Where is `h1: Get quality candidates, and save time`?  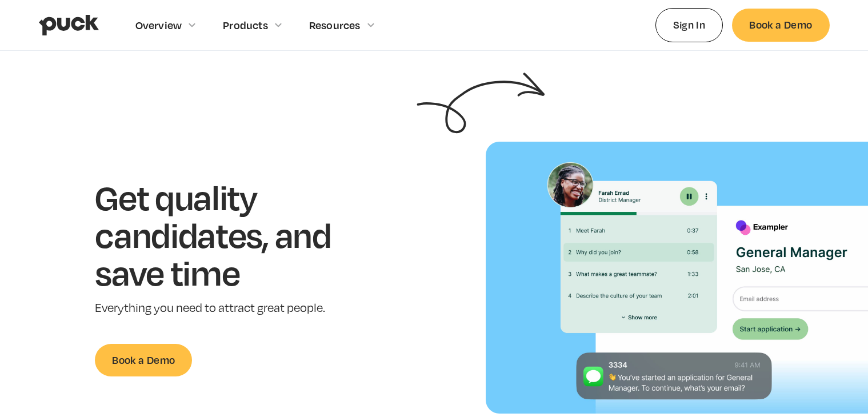 h1: Get quality candidates, and save time is located at coordinates (230, 234).